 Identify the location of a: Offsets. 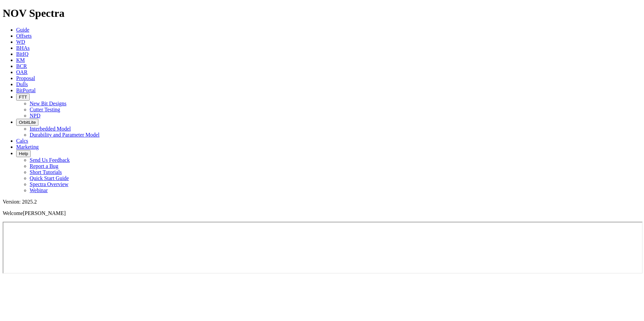
(24, 36).